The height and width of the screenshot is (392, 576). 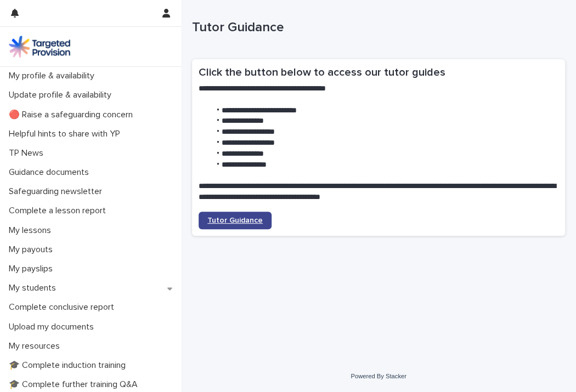 What do you see at coordinates (28, 153) in the screenshot?
I see `p: TP News` at bounding box center [28, 153].